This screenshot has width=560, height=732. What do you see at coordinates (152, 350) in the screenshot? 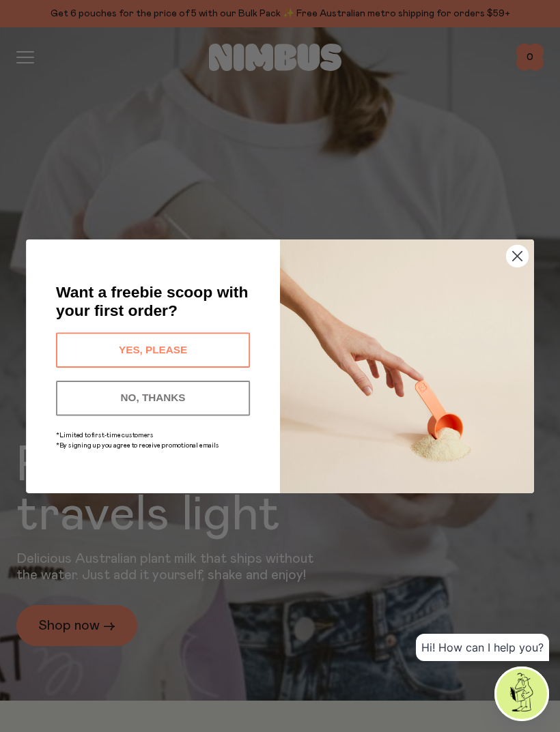
I see `button: YES, PLEASE` at bounding box center [152, 350].